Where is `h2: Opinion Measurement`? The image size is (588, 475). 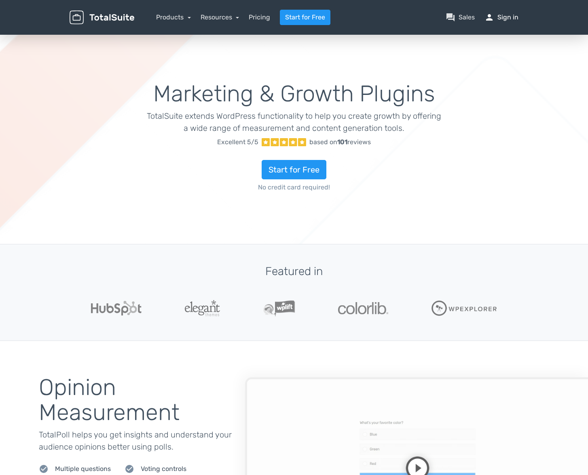
h2: Opinion Measurement is located at coordinates (142, 400).